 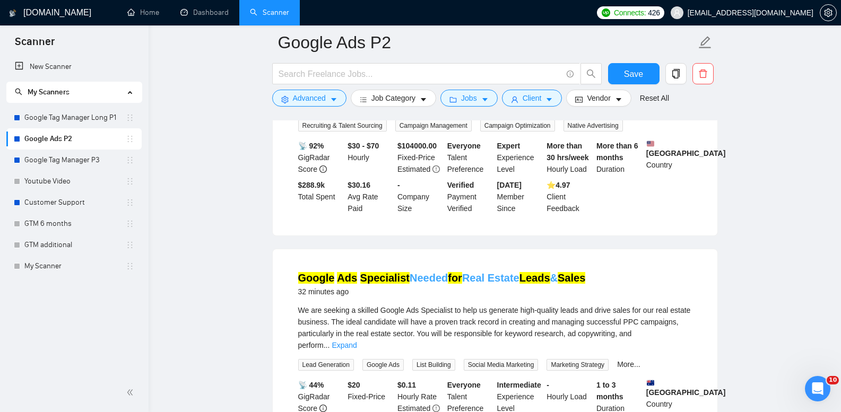 I want to click on div: Talent Preference, so click(x=470, y=158).